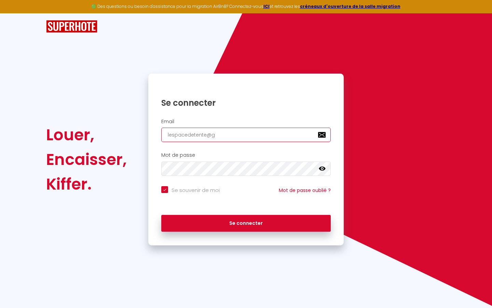 This screenshot has height=308, width=492. What do you see at coordinates (305, 190) in the screenshot?
I see `a: Mot de passe oublié ?` at bounding box center [305, 190].